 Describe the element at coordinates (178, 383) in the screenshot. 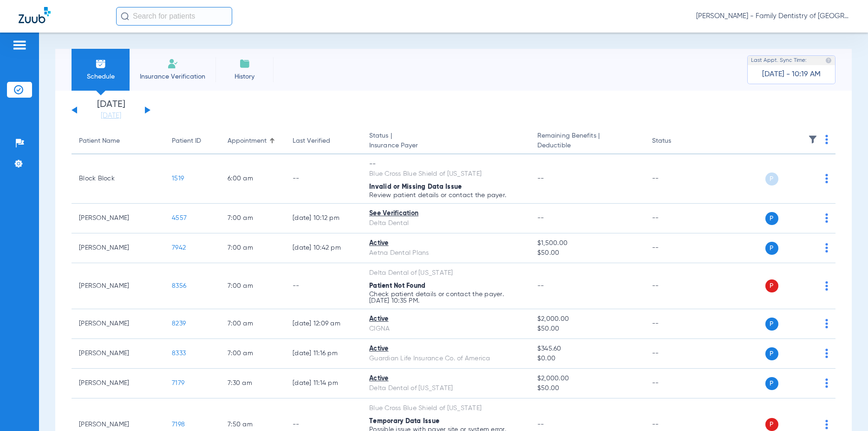

I see `span: 7179` at that location.